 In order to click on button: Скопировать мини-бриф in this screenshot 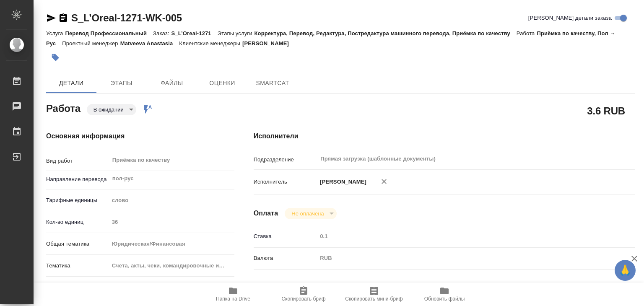, I will do `click(374, 294)`.